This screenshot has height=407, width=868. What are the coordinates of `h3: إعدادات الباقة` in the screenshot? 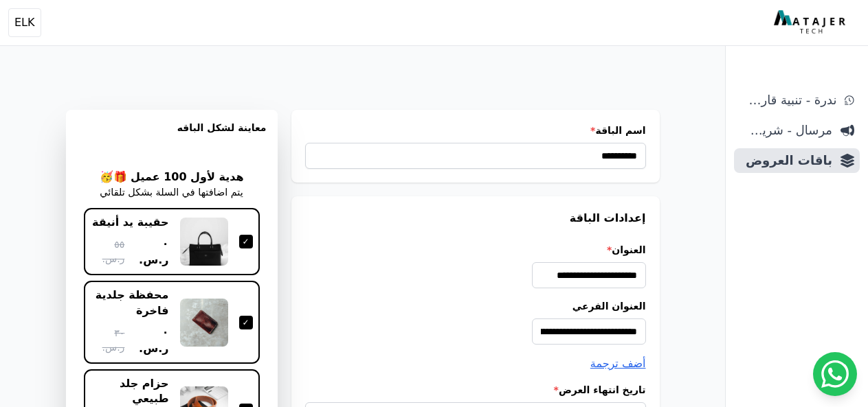 It's located at (475, 219).